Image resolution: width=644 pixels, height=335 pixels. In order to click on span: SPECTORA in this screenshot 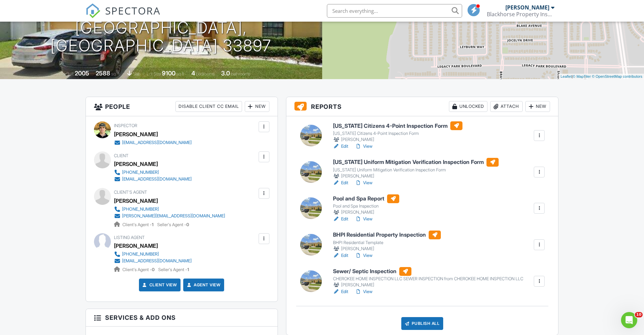, I will do `click(133, 11)`.